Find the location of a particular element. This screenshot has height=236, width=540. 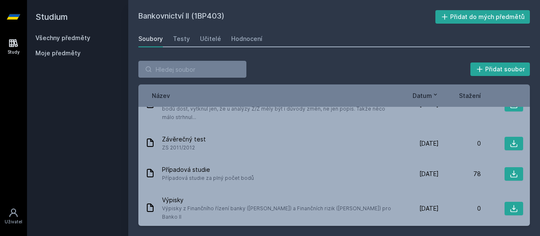

a: Uživatel is located at coordinates (13, 216).